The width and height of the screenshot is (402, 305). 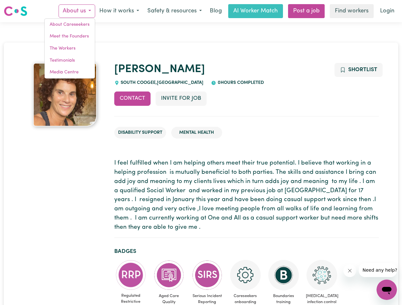 What do you see at coordinates (131, 275) in the screenshot?
I see `img: CS Academy: Regulated Restrictive Practices course completed` at bounding box center [131, 275].